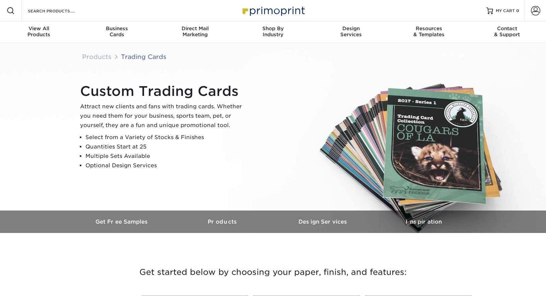  Describe the element at coordinates (429, 28) in the screenshot. I see `span: Resources` at that location.